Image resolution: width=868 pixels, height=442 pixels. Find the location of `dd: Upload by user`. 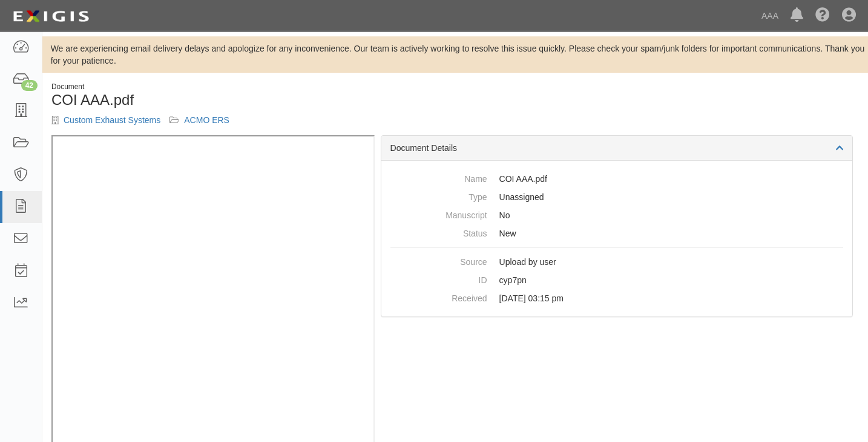

dd: Upload by user is located at coordinates (617, 262).